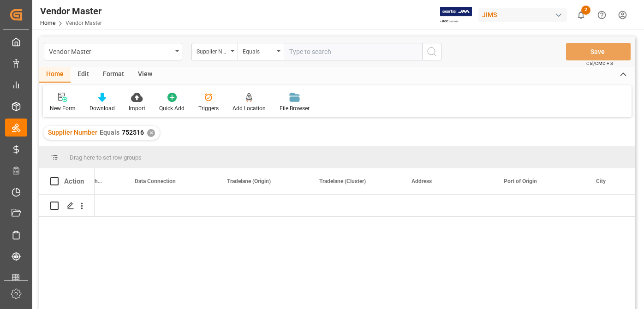 The height and width of the screenshot is (309, 644). I want to click on span: Ctrl/CMD + S, so click(600, 63).